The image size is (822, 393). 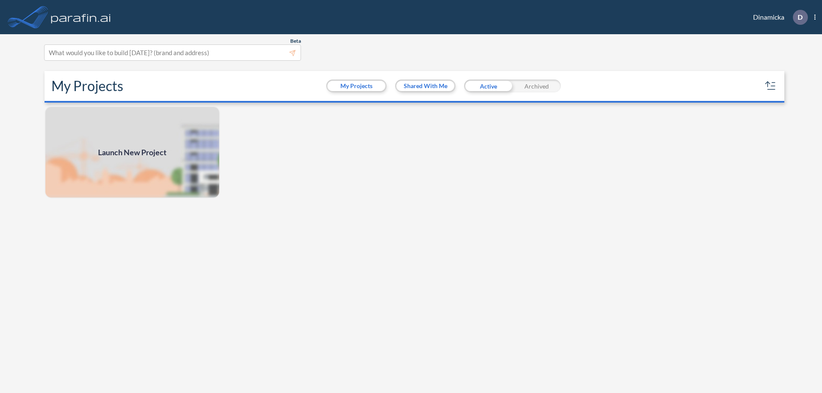 I want to click on a: Launch New Project, so click(x=132, y=152).